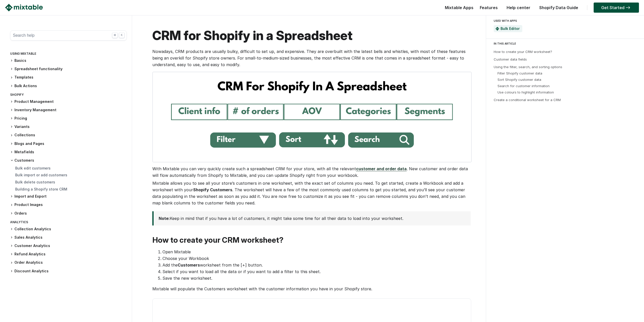 Image resolution: width=644 pixels, height=322 pixels. I want to click on a: Bulk edit customers, so click(33, 168).